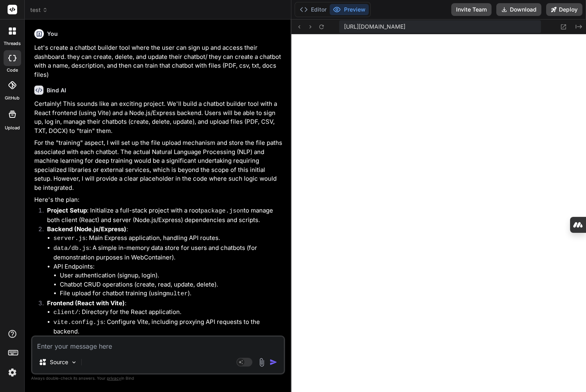 The height and width of the screenshot is (392, 586). Describe the element at coordinates (177, 294) in the screenshot. I see `code: multer` at that location.